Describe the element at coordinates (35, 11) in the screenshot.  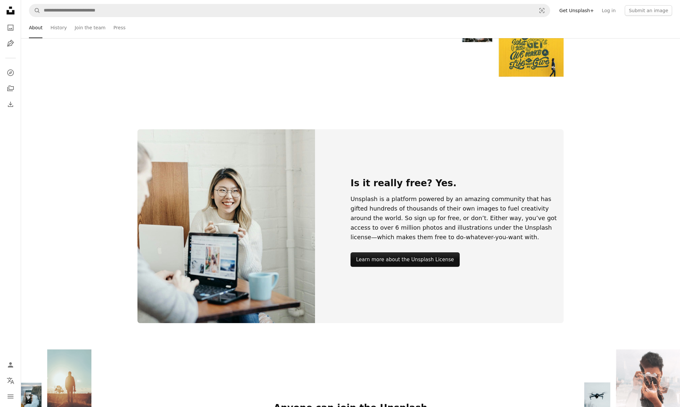
I see `button: Search Unsplash` at that location.